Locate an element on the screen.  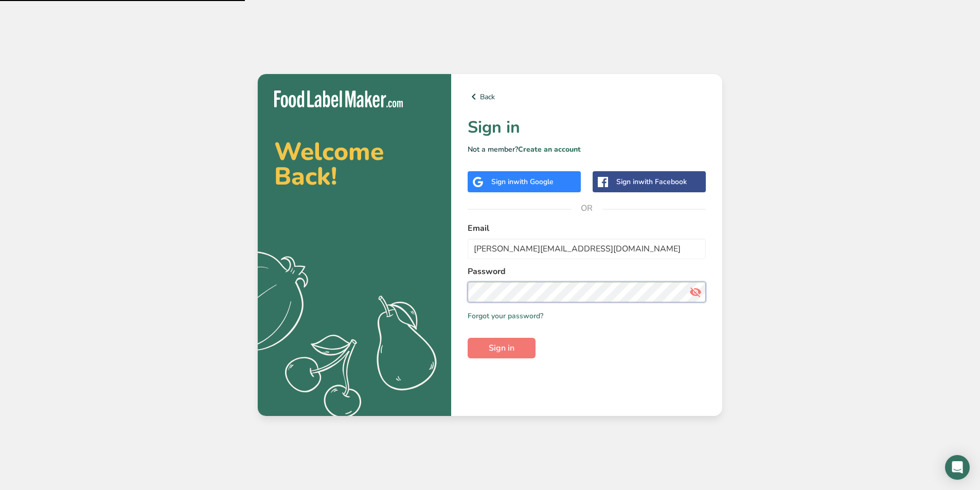
div: Open Intercom Messenger is located at coordinates (957, 467).